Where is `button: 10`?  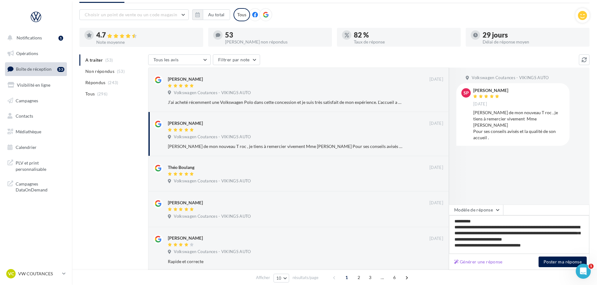
button: 10 is located at coordinates (281, 278).